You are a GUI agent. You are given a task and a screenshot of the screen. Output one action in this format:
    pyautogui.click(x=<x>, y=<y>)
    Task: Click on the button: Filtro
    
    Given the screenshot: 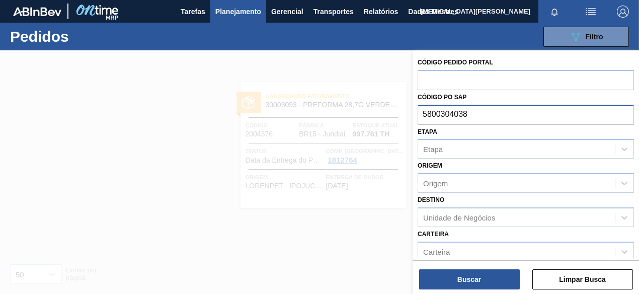 What is the action you would take?
    pyautogui.click(x=586, y=37)
    